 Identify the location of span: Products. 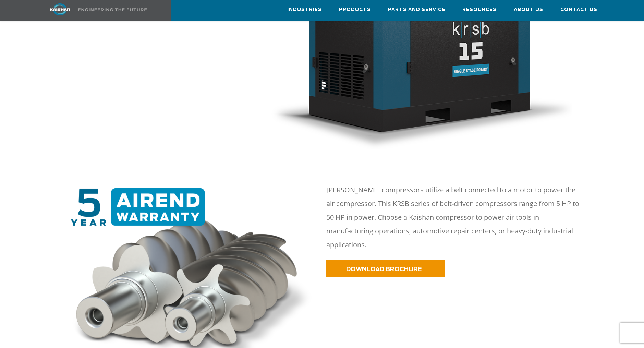
(355, 9).